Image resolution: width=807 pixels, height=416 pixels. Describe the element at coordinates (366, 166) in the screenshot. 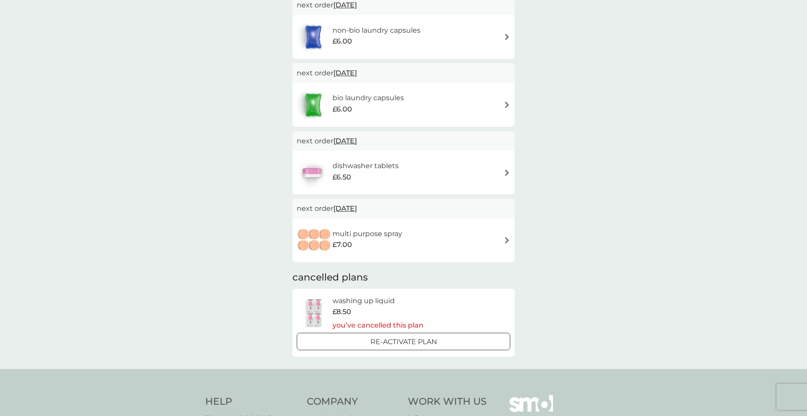

I see `h6: dishwasher tablets` at that location.